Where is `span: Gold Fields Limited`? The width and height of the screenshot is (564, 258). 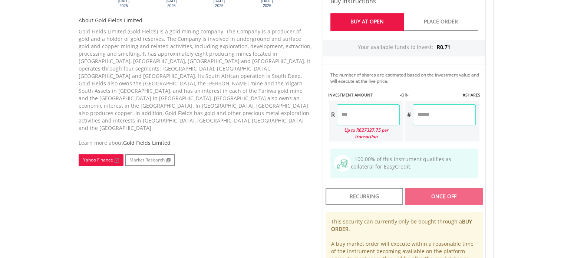 span: Gold Fields Limited is located at coordinates (147, 142).